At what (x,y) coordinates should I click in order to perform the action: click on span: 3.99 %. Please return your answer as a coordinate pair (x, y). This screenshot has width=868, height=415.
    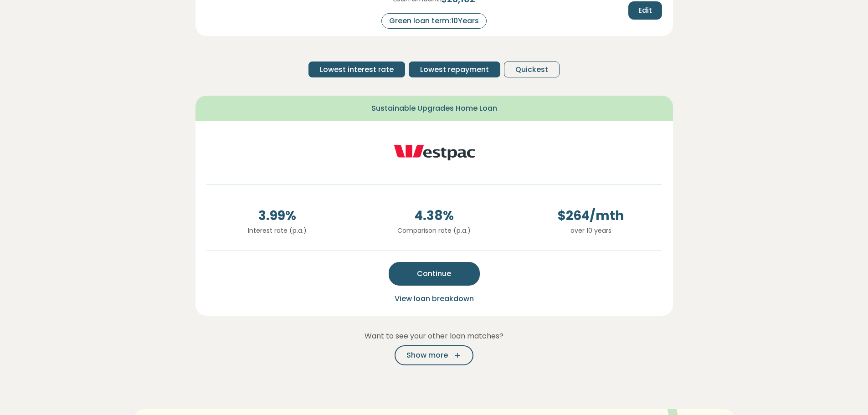
    Looking at the image, I should click on (278, 216).